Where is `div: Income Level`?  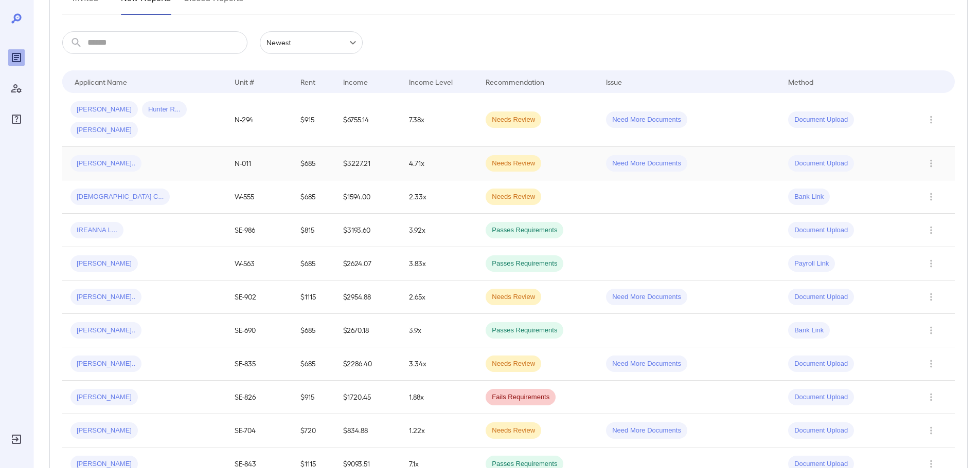
div: Income Level is located at coordinates (431, 82).